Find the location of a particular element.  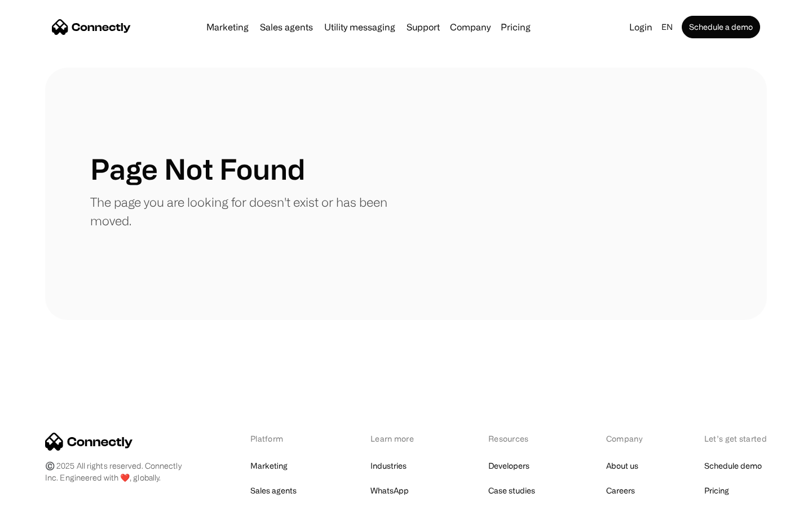

a: Schedule a demo is located at coordinates (721, 27).